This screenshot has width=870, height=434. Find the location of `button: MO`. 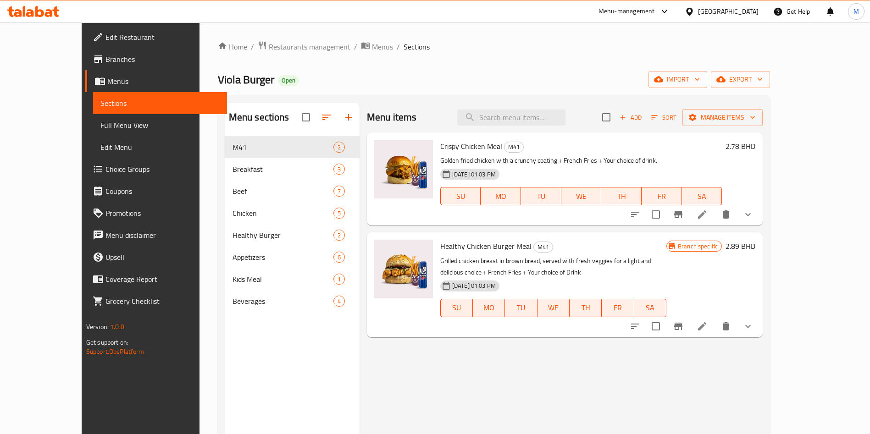

button: MO is located at coordinates (501, 196).